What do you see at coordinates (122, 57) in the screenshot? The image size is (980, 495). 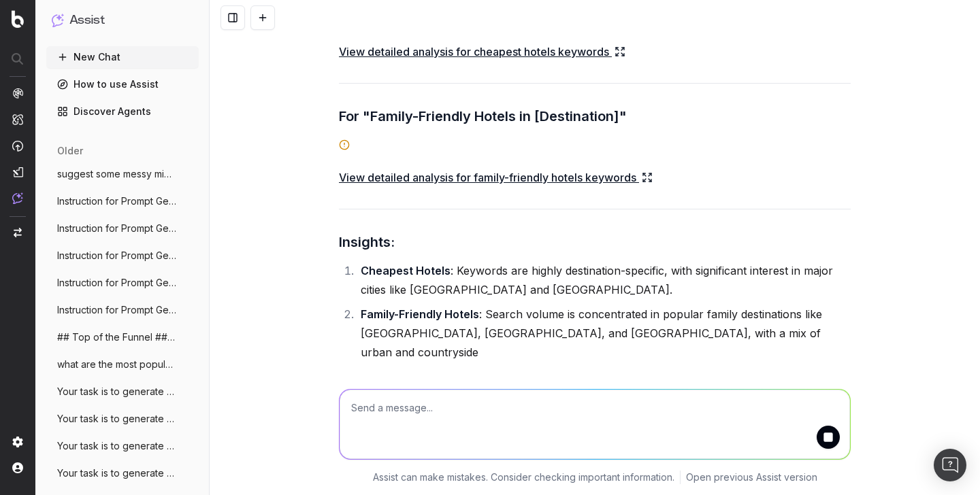 I see `button: New Chat` at bounding box center [122, 57].